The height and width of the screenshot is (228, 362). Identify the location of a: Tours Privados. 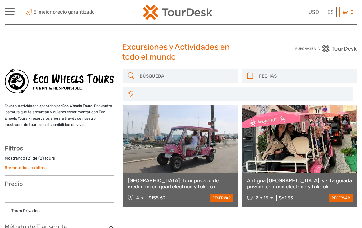
(25, 211).